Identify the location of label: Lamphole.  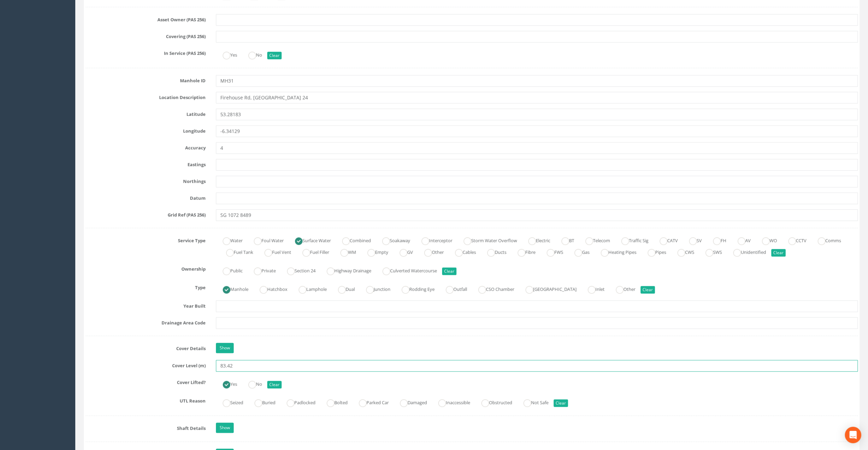
(309, 288).